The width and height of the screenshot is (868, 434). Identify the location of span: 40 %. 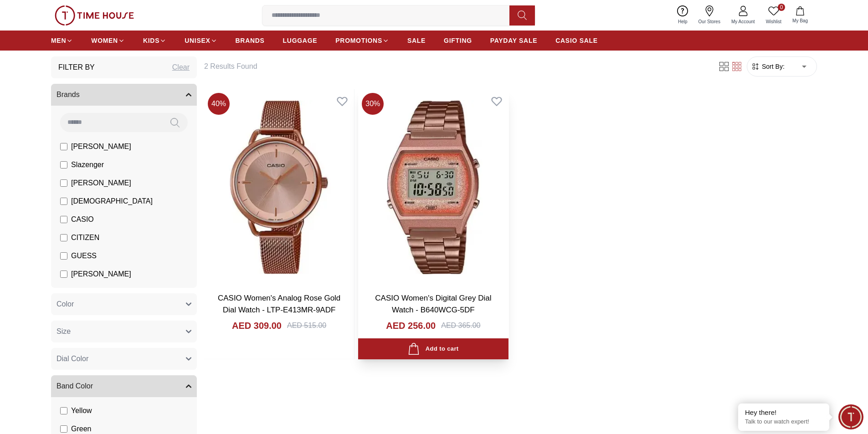
(218, 104).